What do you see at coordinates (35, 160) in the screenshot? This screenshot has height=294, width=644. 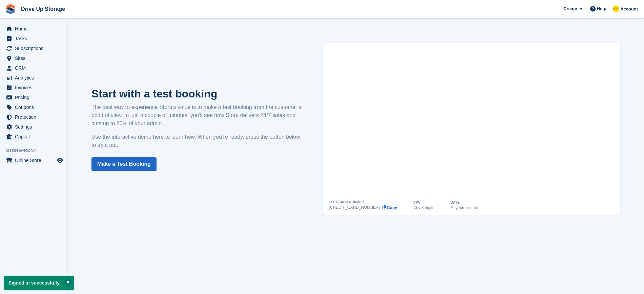 I see `span: Online Store` at bounding box center [35, 160].